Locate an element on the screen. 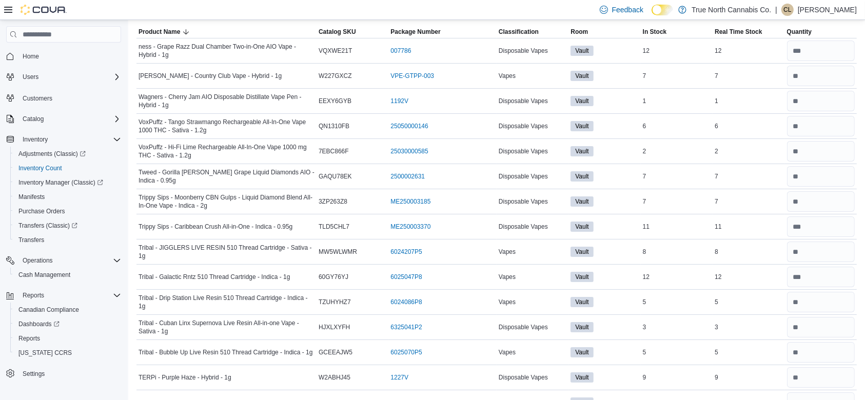 The image size is (865, 400). button: Purchase Orders is located at coordinates (68, 211).